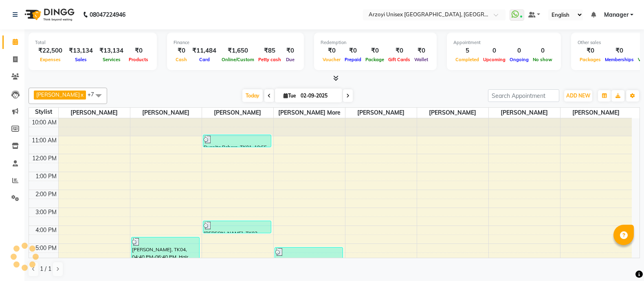 The width and height of the screenshot is (644, 281). Describe the element at coordinates (82, 95) in the screenshot. I see `a: x` at that location.